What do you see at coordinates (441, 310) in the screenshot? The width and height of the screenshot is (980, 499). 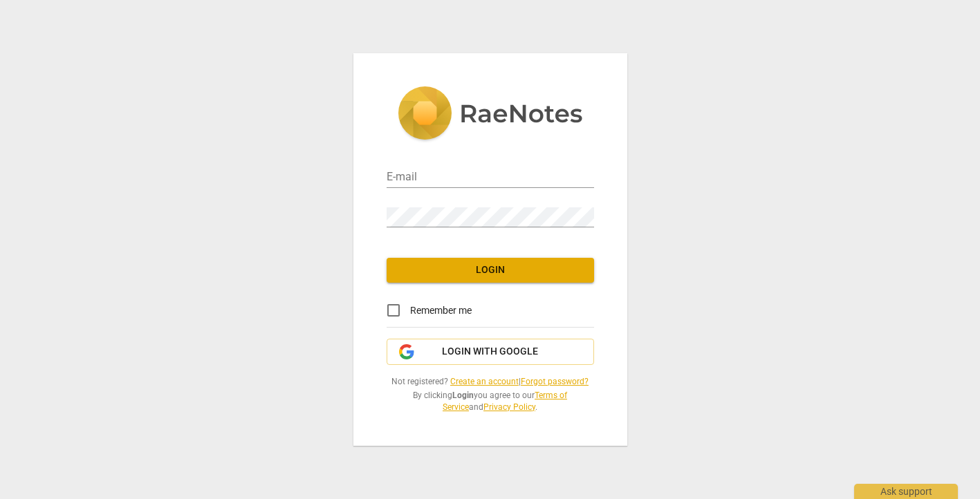 I see `span: Remember me` at bounding box center [441, 310].